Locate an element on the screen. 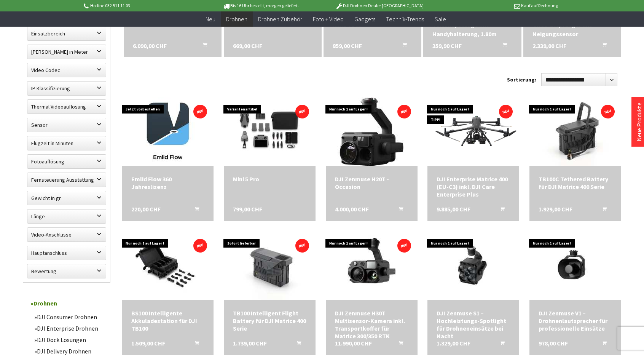 This screenshot has height=355, width=644. img: DJI Zenmuse V1 – Drohnenlautsprecher für professionelle Einsätze is located at coordinates (576, 265).